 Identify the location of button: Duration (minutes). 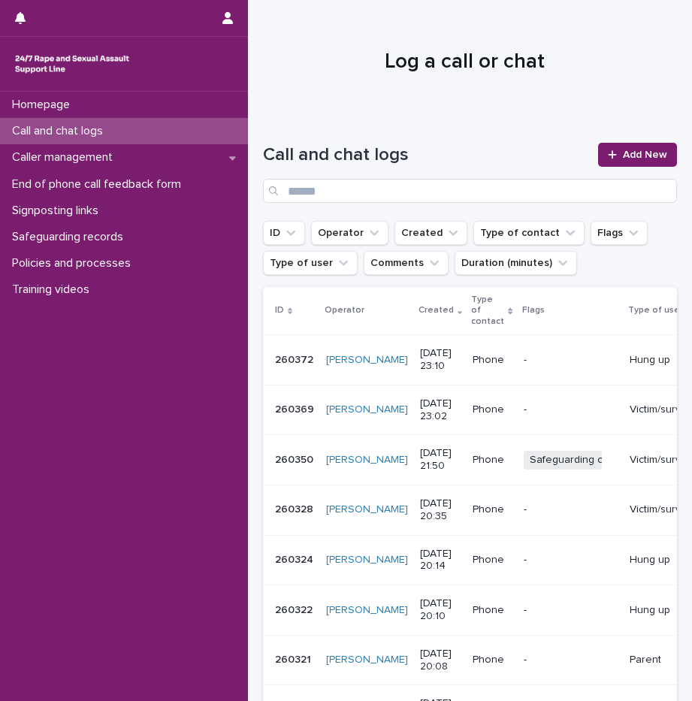
(515, 263).